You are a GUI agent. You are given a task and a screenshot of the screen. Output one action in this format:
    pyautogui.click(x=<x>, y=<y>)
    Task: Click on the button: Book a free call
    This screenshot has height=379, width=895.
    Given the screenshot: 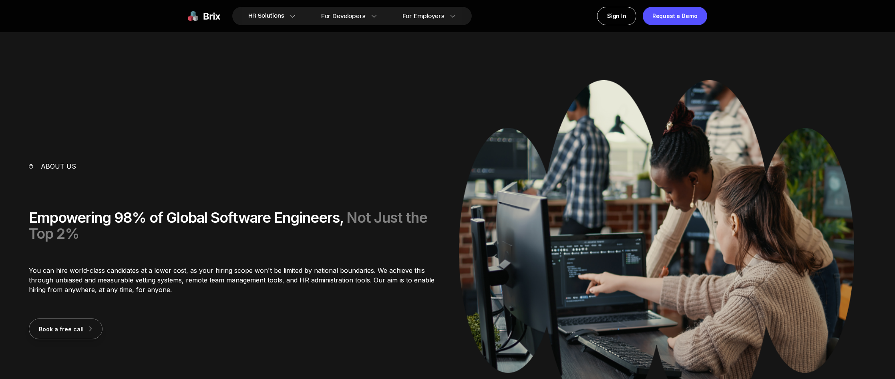 What is the action you would take?
    pyautogui.click(x=66, y=329)
    